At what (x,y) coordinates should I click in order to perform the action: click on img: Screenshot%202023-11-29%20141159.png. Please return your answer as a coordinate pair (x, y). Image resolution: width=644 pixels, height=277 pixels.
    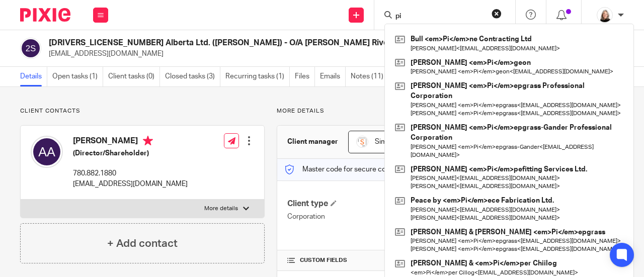
    Looking at the image, I should click on (362, 142).